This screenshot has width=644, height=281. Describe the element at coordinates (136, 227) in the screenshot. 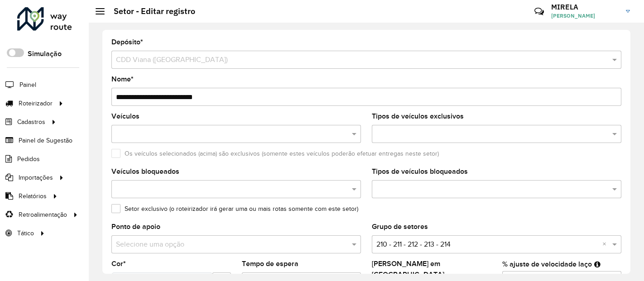

I see `label: Ponto de apoio` at that location.